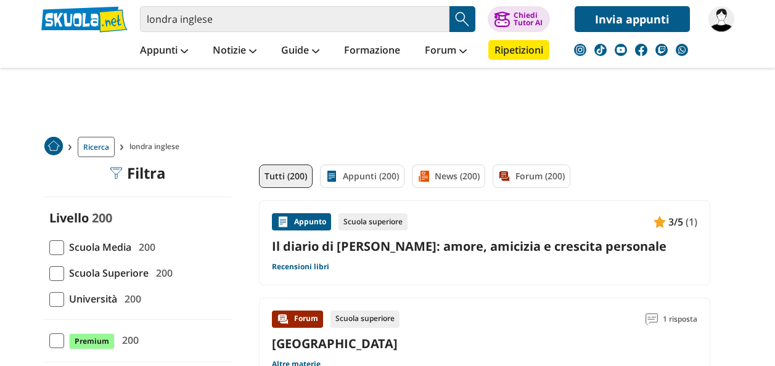  Describe the element at coordinates (96, 147) in the screenshot. I see `a: Ricerca` at that location.